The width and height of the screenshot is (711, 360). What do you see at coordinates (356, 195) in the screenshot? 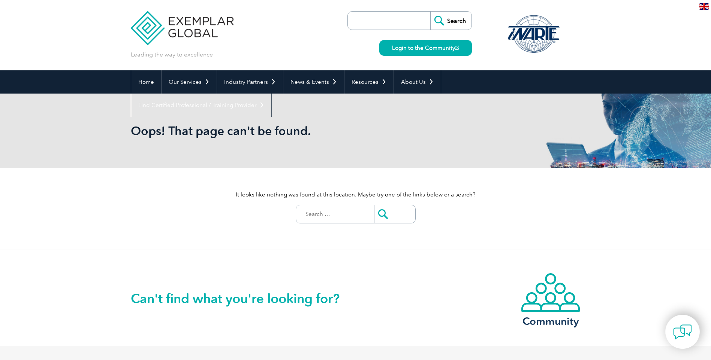
I see `p: It looks like nothing was found at this location. Maybe try one of the links below or a search?` at bounding box center [356, 195].